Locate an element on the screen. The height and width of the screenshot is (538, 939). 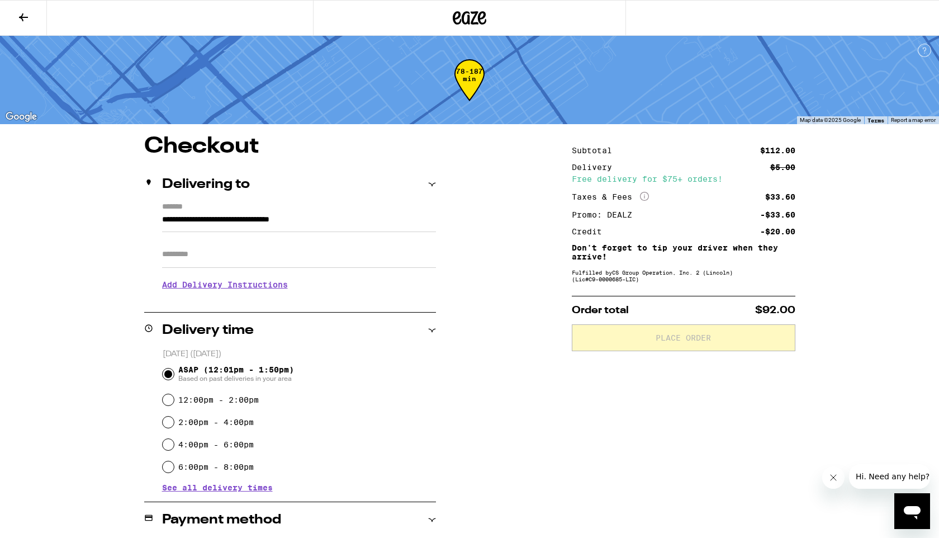
span: Hi. Need any help? is located at coordinates (44, 12).